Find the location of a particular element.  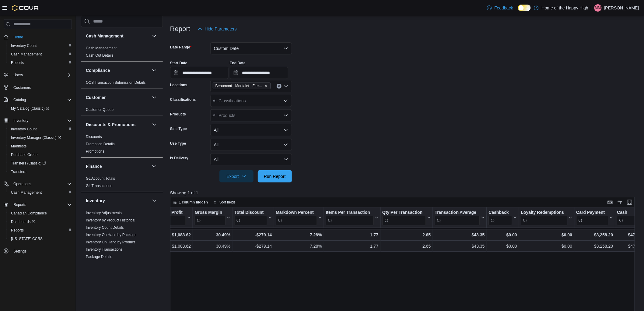

div: Total Discount is located at coordinates (251, 213).